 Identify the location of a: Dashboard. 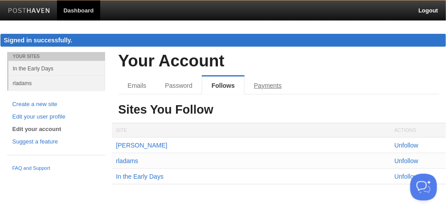
(79, 10).